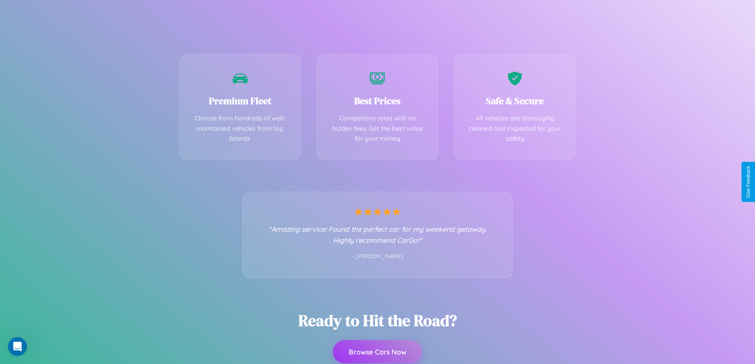  I want to click on button: Browse Cars Now, so click(377, 352).